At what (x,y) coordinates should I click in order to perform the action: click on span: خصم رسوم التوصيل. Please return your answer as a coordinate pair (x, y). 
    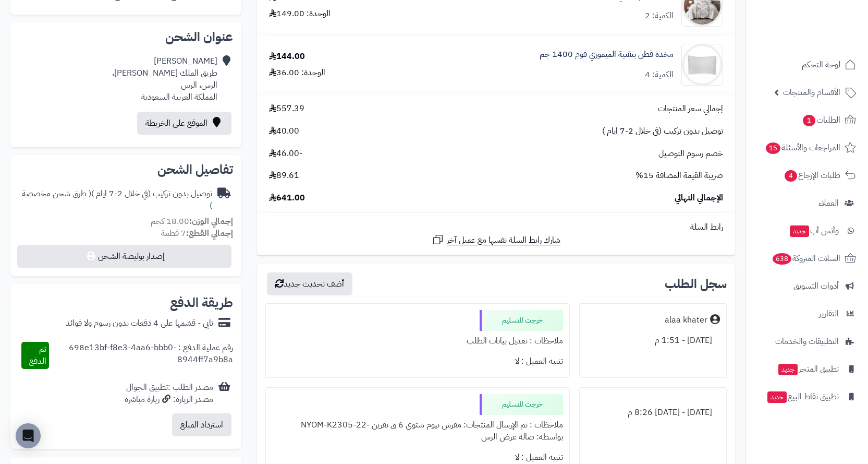
    Looking at the image, I should click on (691, 153).